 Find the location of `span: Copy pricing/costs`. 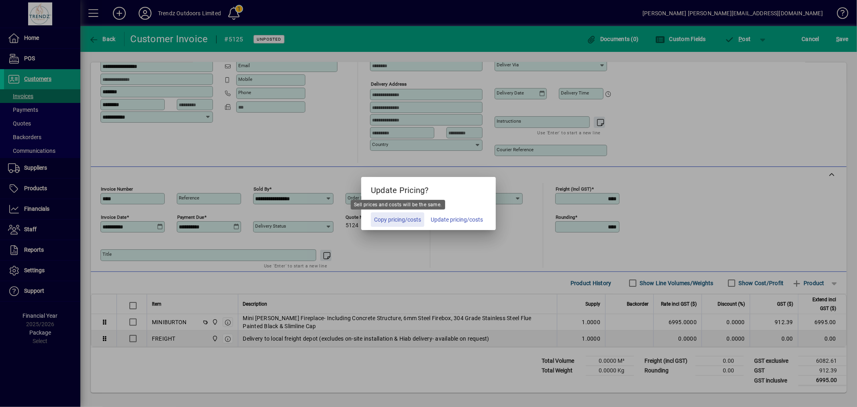

span: Copy pricing/costs is located at coordinates (398, 219).